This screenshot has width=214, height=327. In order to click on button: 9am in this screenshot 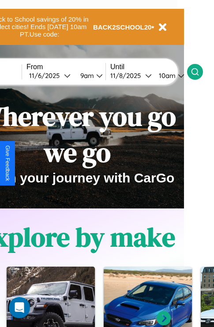, I will do `click(89, 75)`.